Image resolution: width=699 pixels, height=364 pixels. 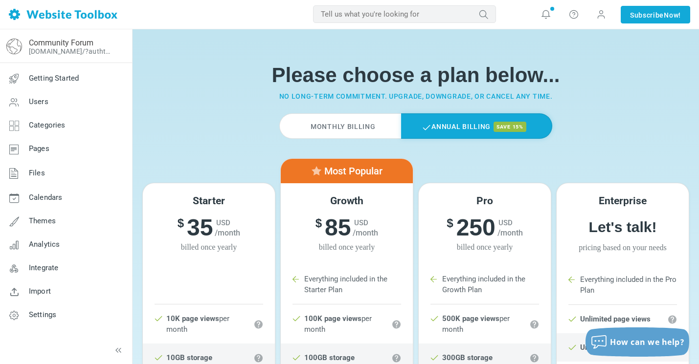 What do you see at coordinates (509, 127) in the screenshot?
I see `span: save 15%` at bounding box center [509, 127].